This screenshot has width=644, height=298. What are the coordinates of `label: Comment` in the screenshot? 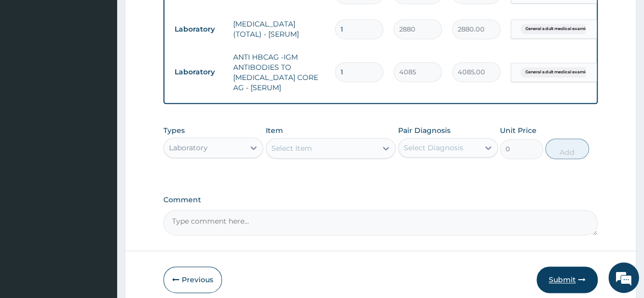 It's located at (380, 199).